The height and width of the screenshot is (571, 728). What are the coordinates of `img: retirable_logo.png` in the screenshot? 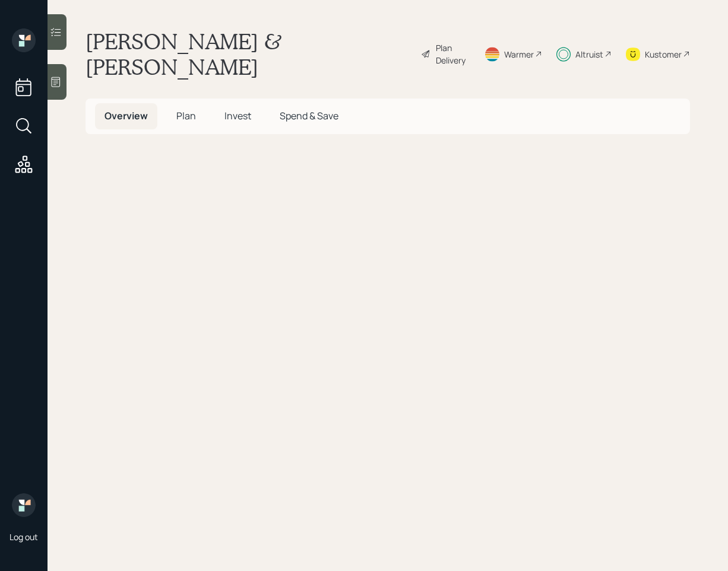 It's located at (24, 505).